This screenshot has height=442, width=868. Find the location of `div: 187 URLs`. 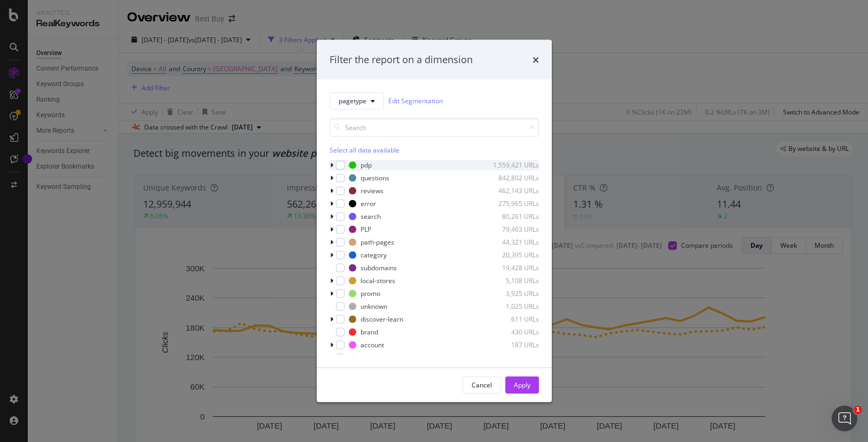

div: 187 URLs is located at coordinates (513, 344).